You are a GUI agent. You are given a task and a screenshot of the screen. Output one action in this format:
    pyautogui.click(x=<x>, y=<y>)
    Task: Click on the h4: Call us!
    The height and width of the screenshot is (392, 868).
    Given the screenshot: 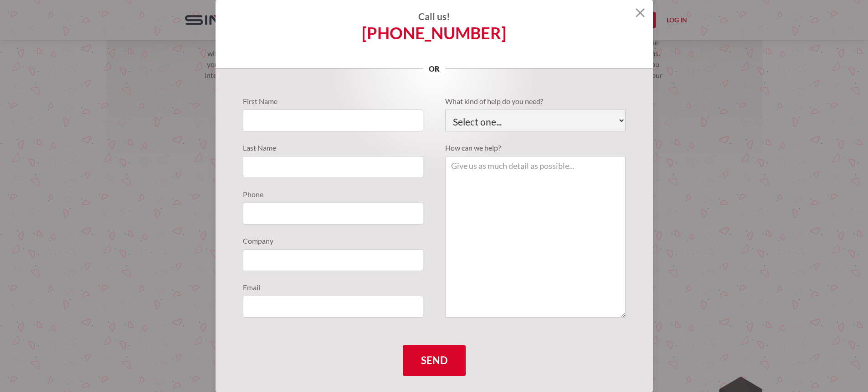 What is the action you would take?
    pyautogui.click(x=434, y=17)
    